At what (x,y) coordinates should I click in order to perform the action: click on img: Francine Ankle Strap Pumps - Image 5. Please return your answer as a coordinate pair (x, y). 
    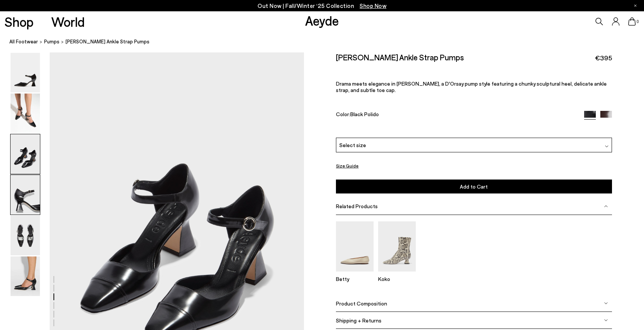
    Looking at the image, I should click on (26, 235).